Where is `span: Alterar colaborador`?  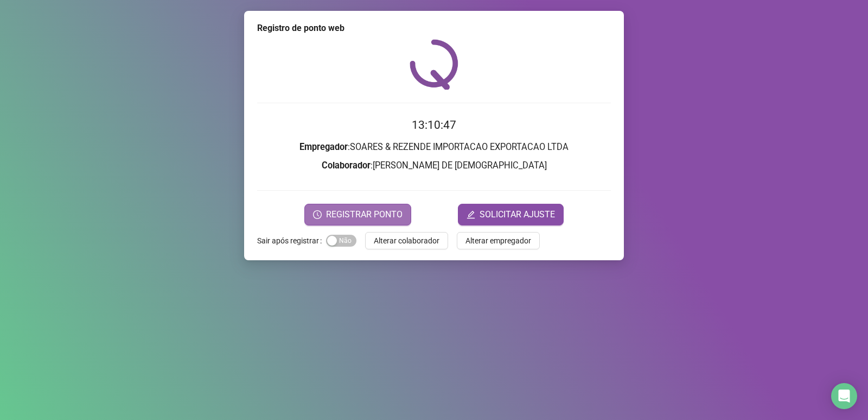
span: Alterar colaborador is located at coordinates (406, 241).